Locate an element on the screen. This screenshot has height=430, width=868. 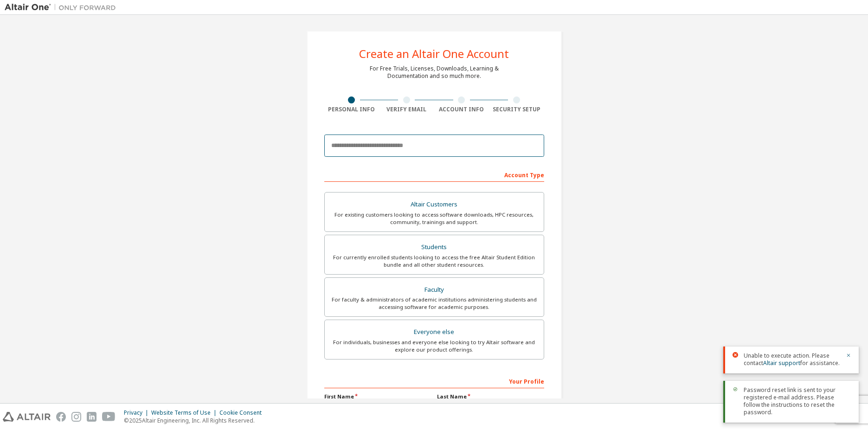
img: linkedin.svg is located at coordinates (91, 417).